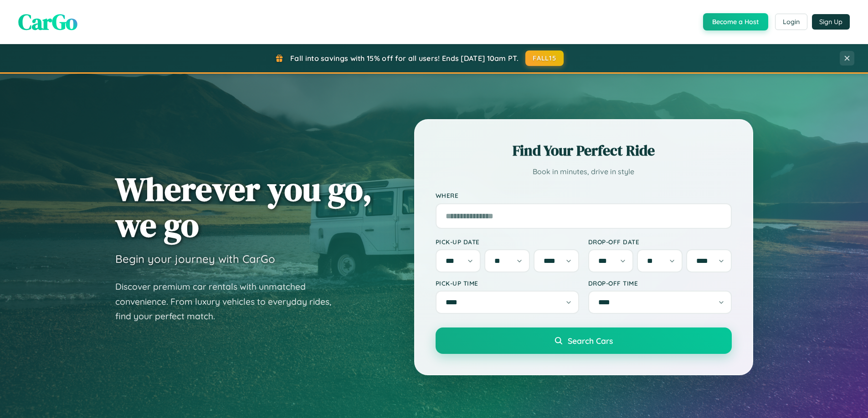  Describe the element at coordinates (590, 341) in the screenshot. I see `span: Search Cars` at that location.